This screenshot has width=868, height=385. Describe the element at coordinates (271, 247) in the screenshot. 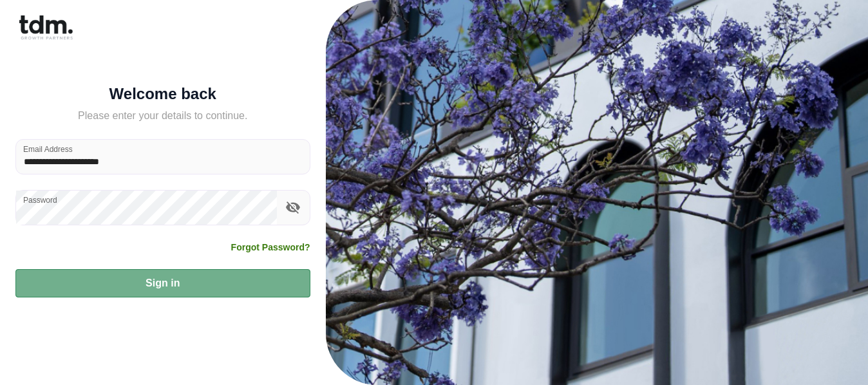

I see `a: Forgot Password?` at that location.